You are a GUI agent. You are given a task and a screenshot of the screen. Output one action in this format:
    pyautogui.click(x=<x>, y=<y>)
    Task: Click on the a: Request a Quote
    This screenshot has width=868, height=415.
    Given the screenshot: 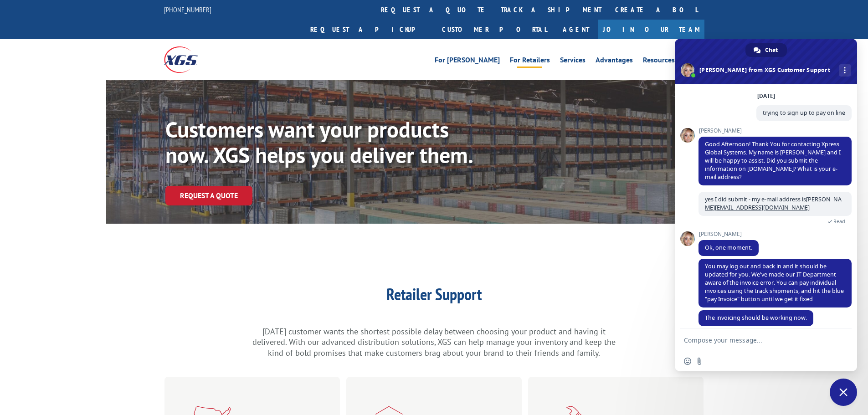 What is the action you would take?
    pyautogui.click(x=209, y=196)
    